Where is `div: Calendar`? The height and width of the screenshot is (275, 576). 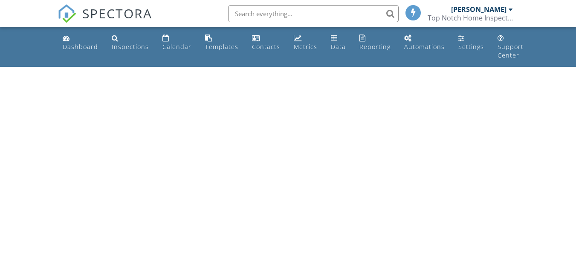
div: Calendar is located at coordinates (177, 46).